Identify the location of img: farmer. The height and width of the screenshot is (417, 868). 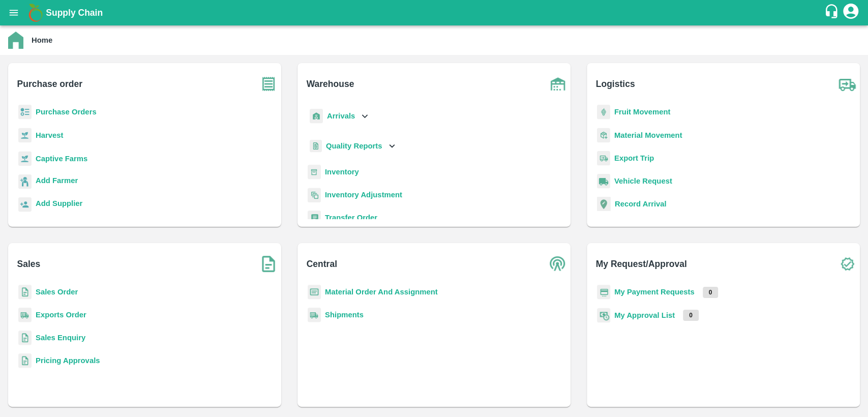
(25, 182).